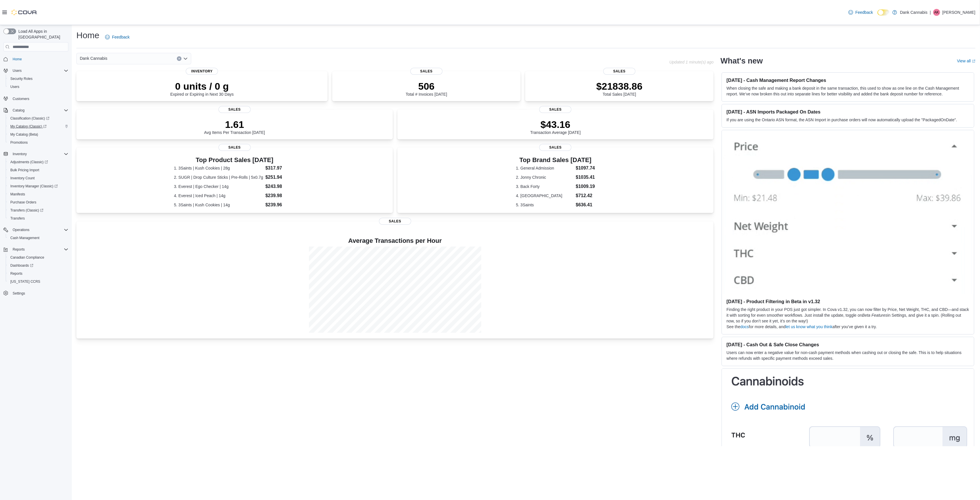 Image resolution: width=980 pixels, height=500 pixels. I want to click on button: Home, so click(36, 59).